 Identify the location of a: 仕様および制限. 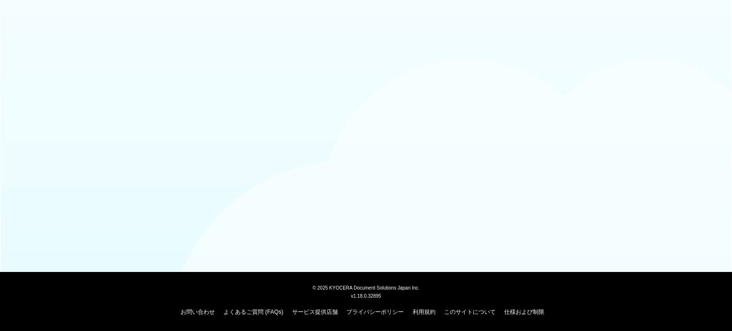
(524, 312).